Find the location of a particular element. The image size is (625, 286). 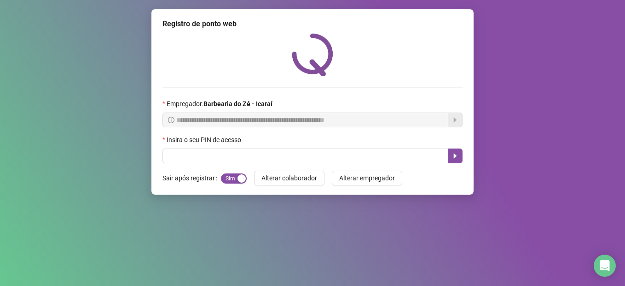

label: Insira o seu PIN de acesso is located at coordinates (205, 140).